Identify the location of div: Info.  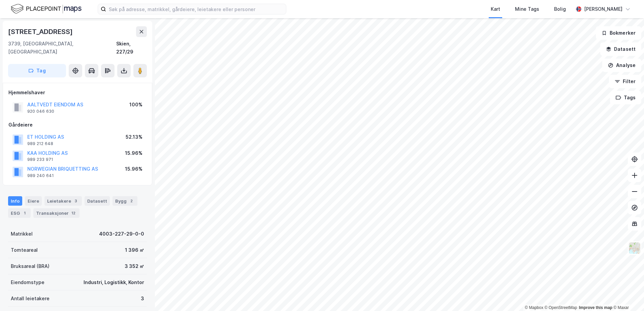
(15, 201).